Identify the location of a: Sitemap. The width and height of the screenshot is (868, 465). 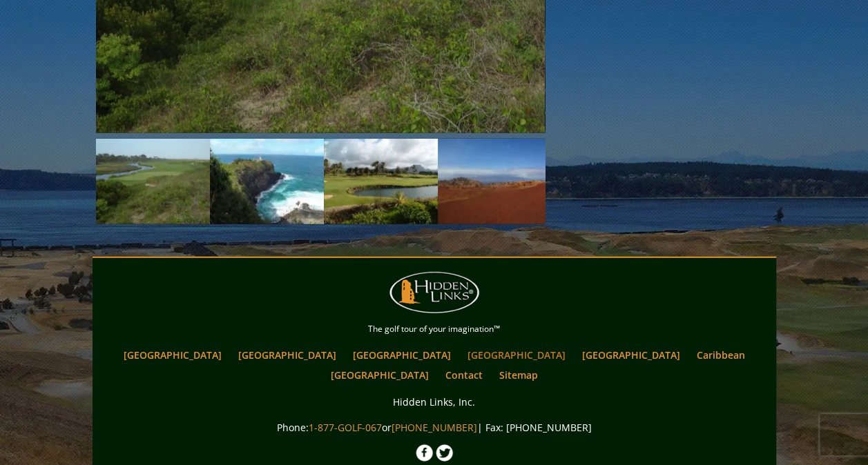
(519, 374).